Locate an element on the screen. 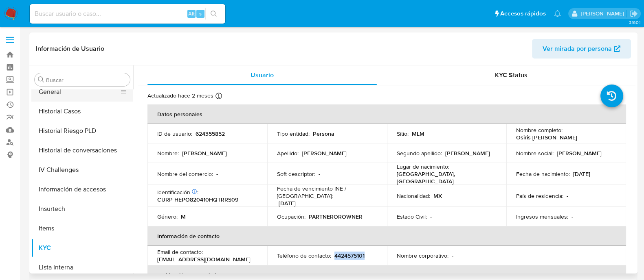  p: MLM is located at coordinates (418, 134).